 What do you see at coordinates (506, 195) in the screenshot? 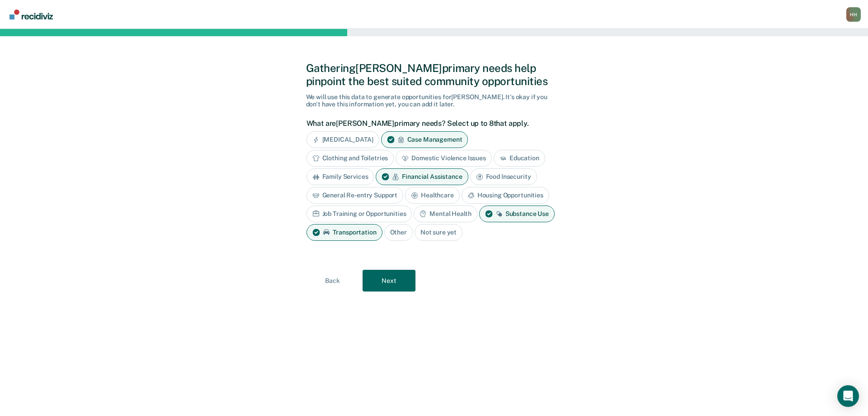
I see `div: Housing Opportunities` at bounding box center [506, 195].